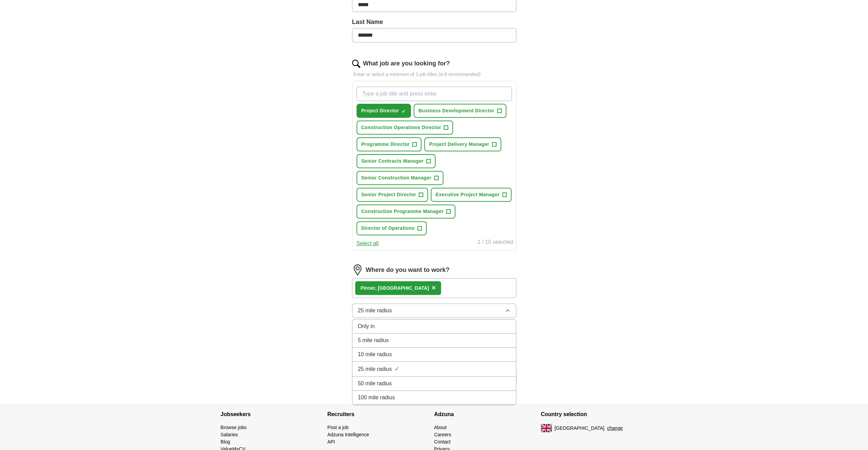 The width and height of the screenshot is (868, 450). Describe the element at coordinates (434, 22) in the screenshot. I see `label: Last Name` at that location.